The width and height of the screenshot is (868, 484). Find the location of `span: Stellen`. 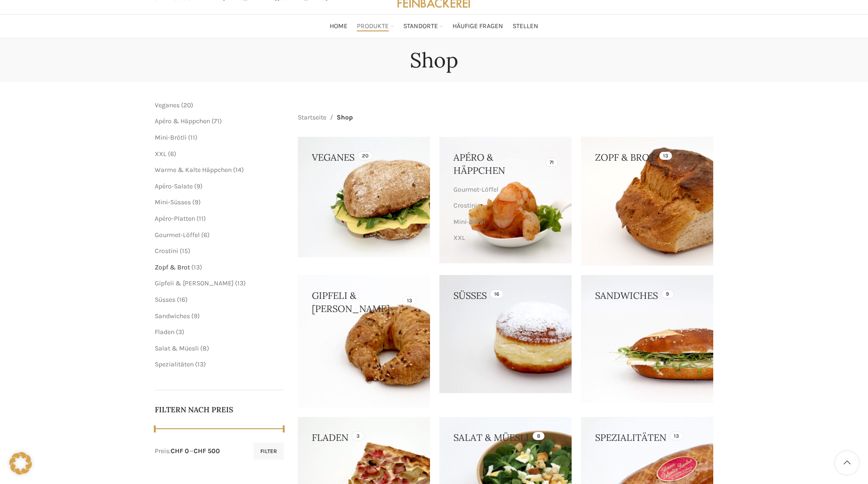

span: Stellen is located at coordinates (525, 26).